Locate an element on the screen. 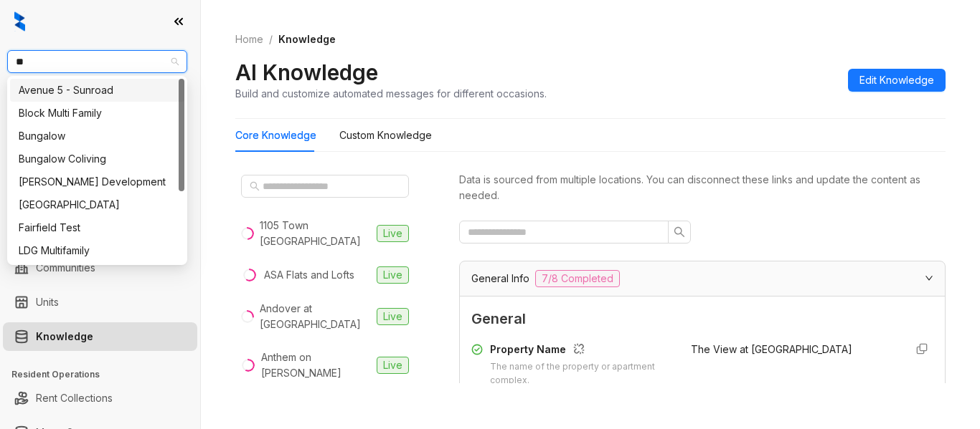  h2: AI Knowledge is located at coordinates (306, 72).